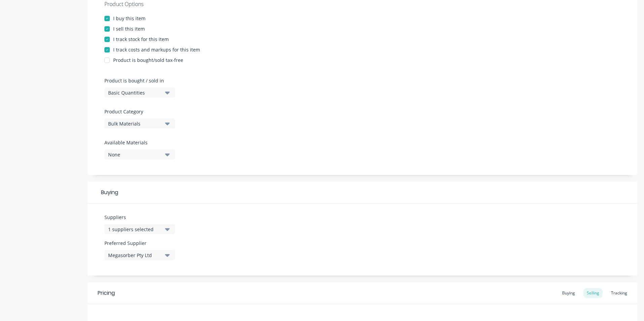 This screenshot has width=644, height=321. Describe the element at coordinates (135, 229) in the screenshot. I see `div: 1 suppliers selected` at that location.